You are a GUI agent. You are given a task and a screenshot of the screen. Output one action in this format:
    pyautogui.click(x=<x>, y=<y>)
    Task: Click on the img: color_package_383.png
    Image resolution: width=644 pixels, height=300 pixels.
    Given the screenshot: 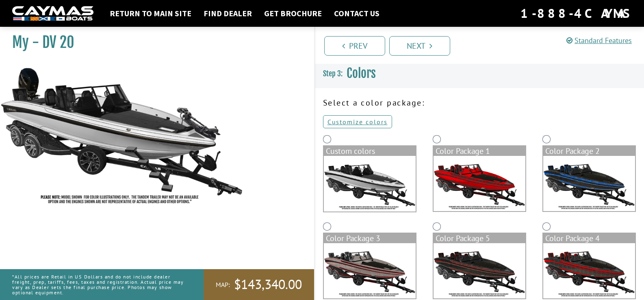 What is the action you would take?
    pyautogui.click(x=589, y=183)
    